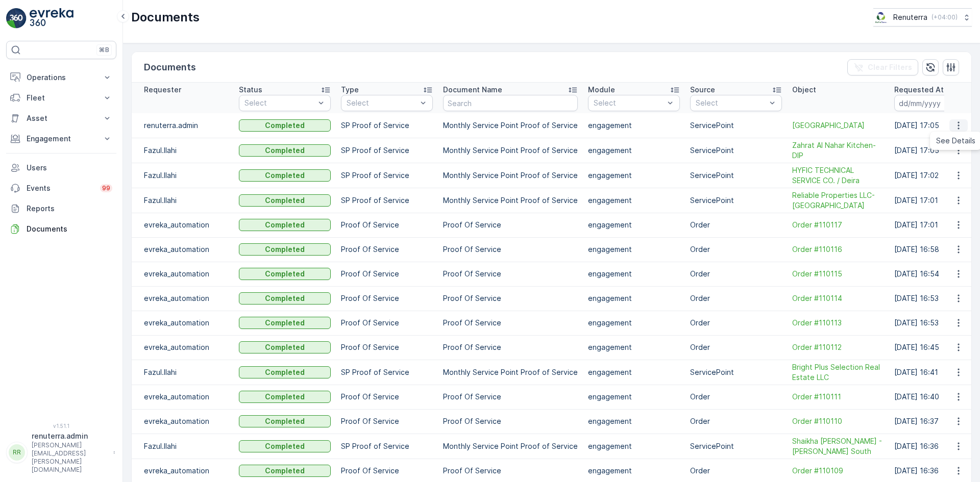  I want to click on span: Order #110115, so click(837, 274).